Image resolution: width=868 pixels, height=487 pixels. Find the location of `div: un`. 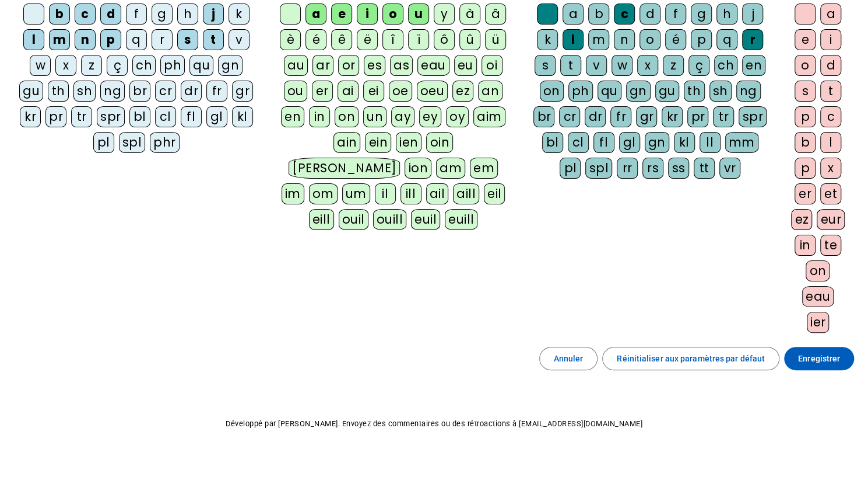

div: un is located at coordinates (375, 117).